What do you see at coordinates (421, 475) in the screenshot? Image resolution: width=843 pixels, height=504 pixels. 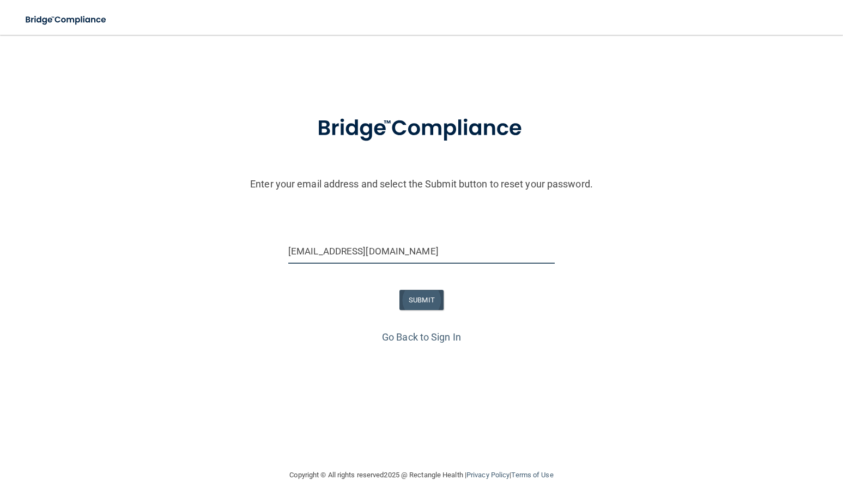 I see `div: Copyright © All rights reserved 2025 @ Rectangle Health | |` at bounding box center [421, 475].